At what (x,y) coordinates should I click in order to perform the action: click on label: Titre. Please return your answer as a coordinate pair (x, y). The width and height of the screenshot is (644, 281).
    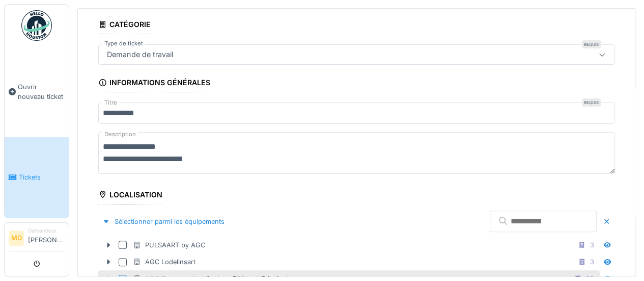
    Looking at the image, I should click on (111, 103).